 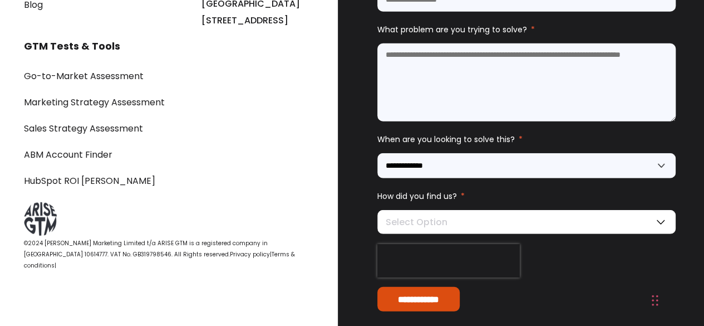 I want to click on span: What problem are you trying to solve?, so click(x=452, y=30).